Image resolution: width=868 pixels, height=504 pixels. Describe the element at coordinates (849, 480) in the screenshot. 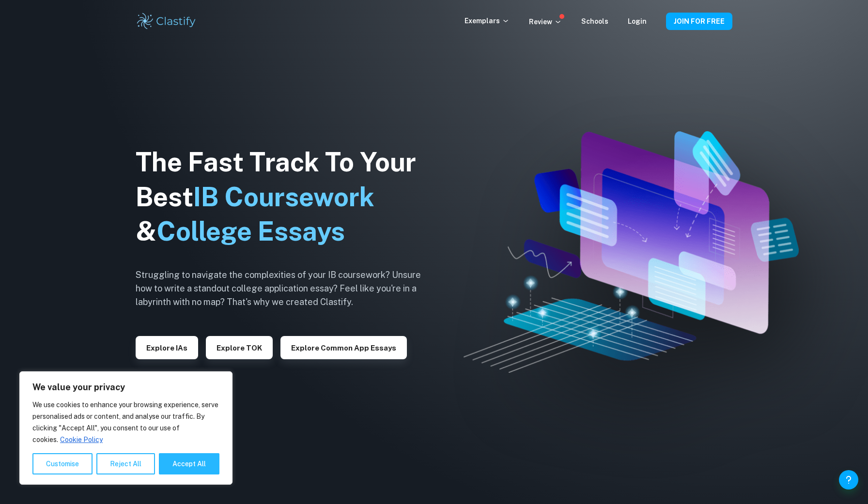

I see `button: Help and Feedback` at that location.